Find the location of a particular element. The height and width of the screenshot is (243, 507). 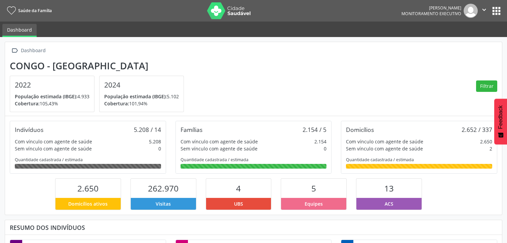

div: Famílias is located at coordinates (191, 129).